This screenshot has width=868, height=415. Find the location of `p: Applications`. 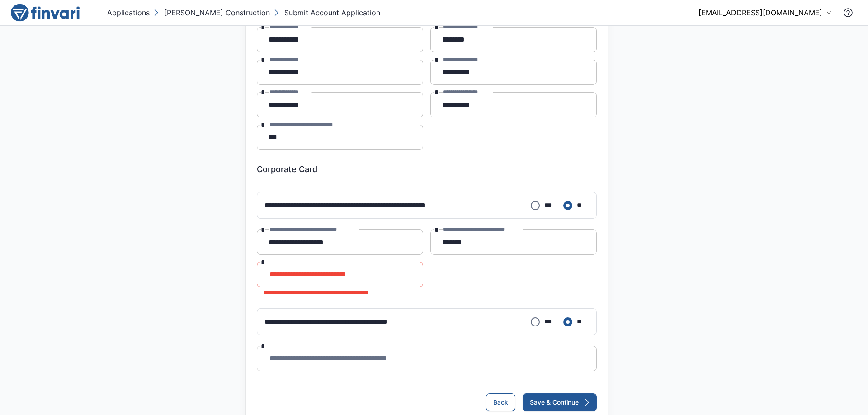

p: Applications is located at coordinates (128, 13).